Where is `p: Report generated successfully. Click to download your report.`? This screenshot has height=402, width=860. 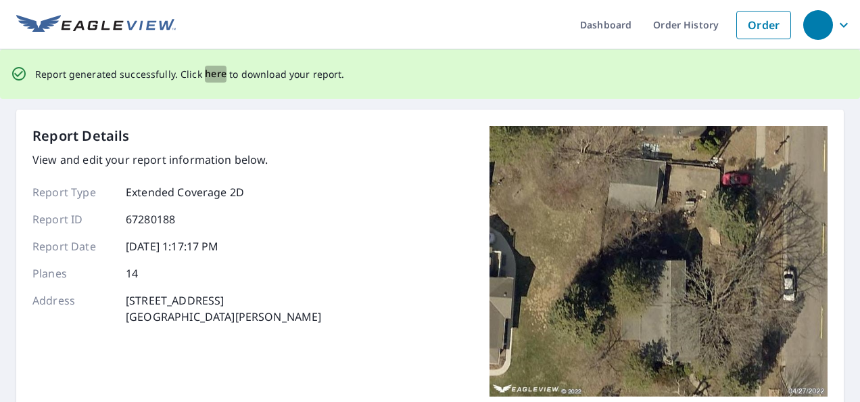
p: Report generated successfully. Click to download your report. is located at coordinates (190, 74).